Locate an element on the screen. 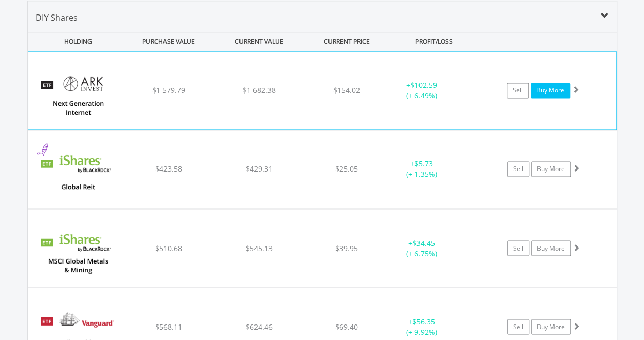  span: $102.59 is located at coordinates (423, 85).